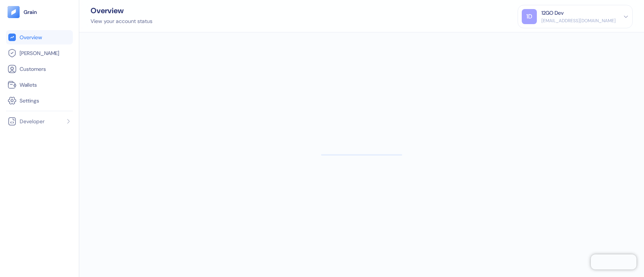 The height and width of the screenshot is (277, 644). What do you see at coordinates (30, 12) in the screenshot?
I see `img: logo` at bounding box center [30, 12].